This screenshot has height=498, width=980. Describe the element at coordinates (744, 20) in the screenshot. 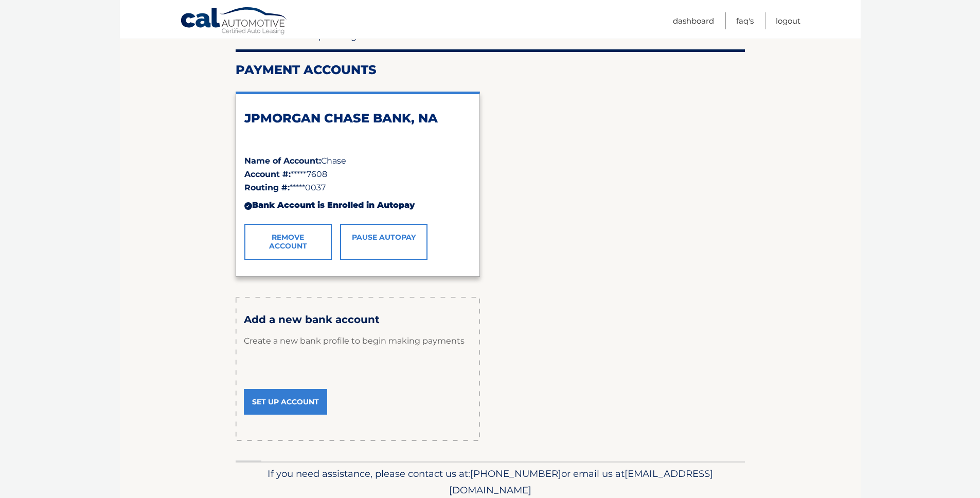

I see `a: FAQ's` at that location.